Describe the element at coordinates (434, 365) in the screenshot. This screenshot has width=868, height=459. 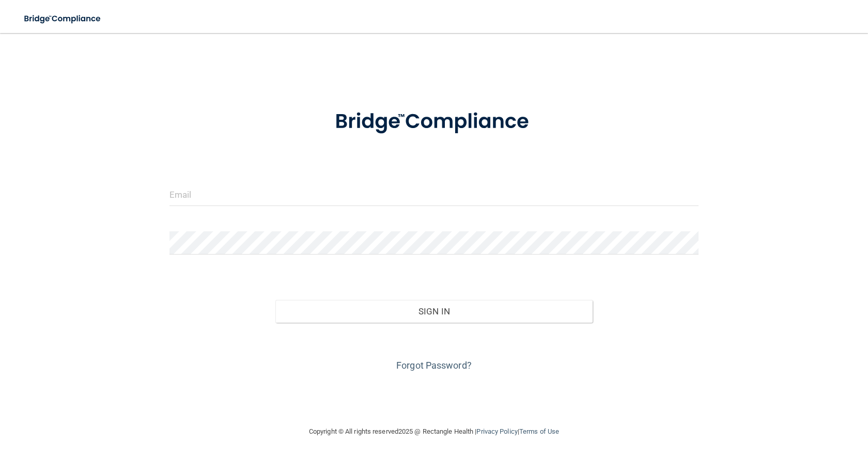
I see `a: Forgot Password?` at that location.